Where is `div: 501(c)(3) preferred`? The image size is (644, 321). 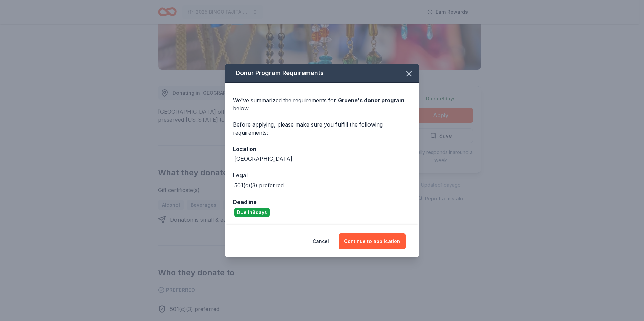
div: 501(c)(3) preferred is located at coordinates (259, 186).